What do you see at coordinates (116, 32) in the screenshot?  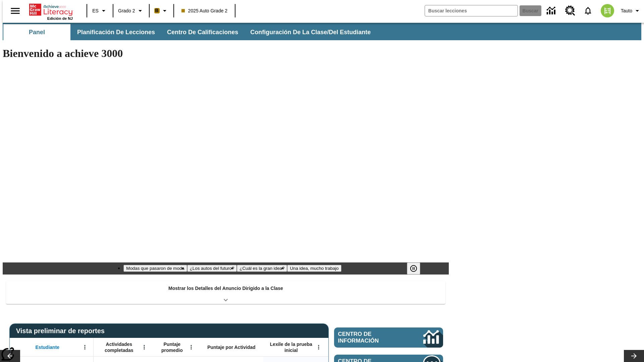 I see `span: Planificación de lecciones` at bounding box center [116, 32].